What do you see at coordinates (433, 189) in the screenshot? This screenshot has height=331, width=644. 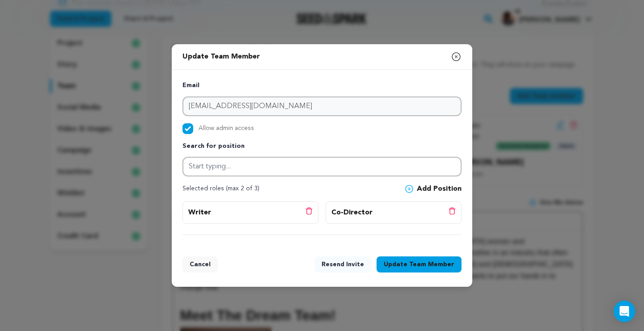 I see `button: Add Position` at bounding box center [433, 189].